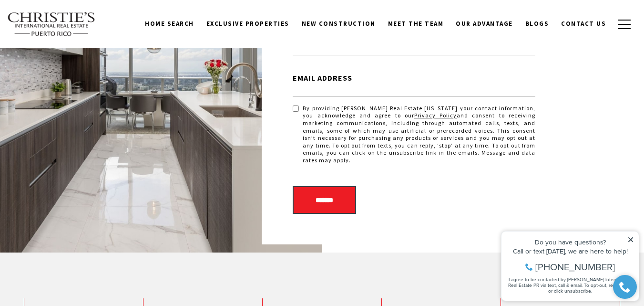  I want to click on span: Exclusive Properties, so click(248, 23).